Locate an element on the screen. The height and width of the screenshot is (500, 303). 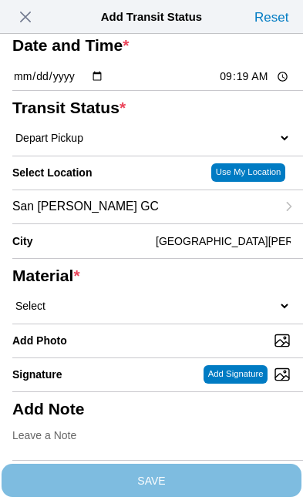
ion-button: Reset is located at coordinates (271, 17).